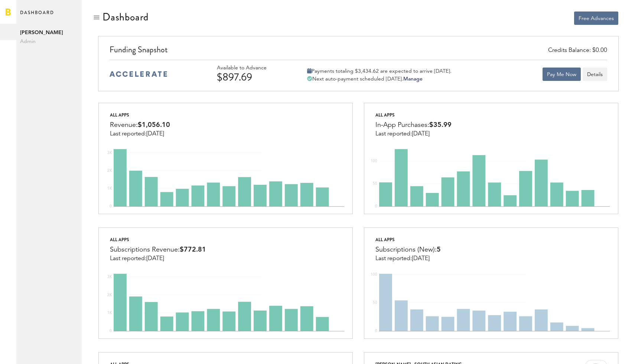  Describe the element at coordinates (595, 74) in the screenshot. I see `button: Details` at that location.